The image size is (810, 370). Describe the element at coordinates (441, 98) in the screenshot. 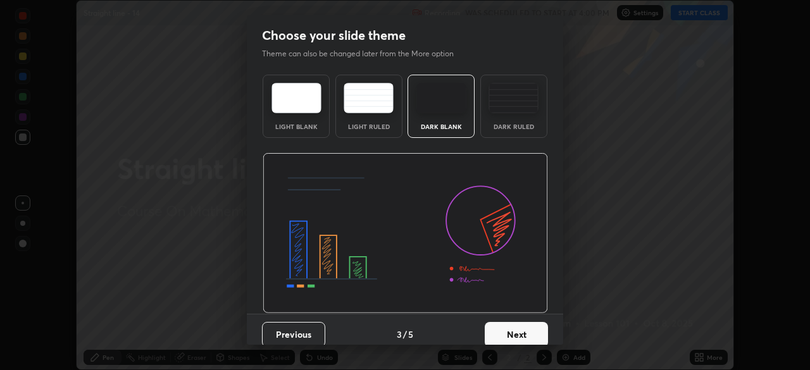

I see `img: darkTheme.f0cc69e5.svg` at that location.